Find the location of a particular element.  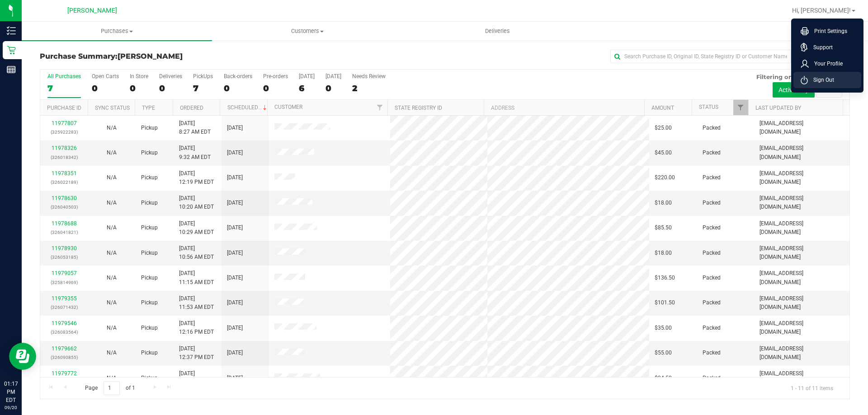

span: $101.50 is located at coordinates (665, 303).